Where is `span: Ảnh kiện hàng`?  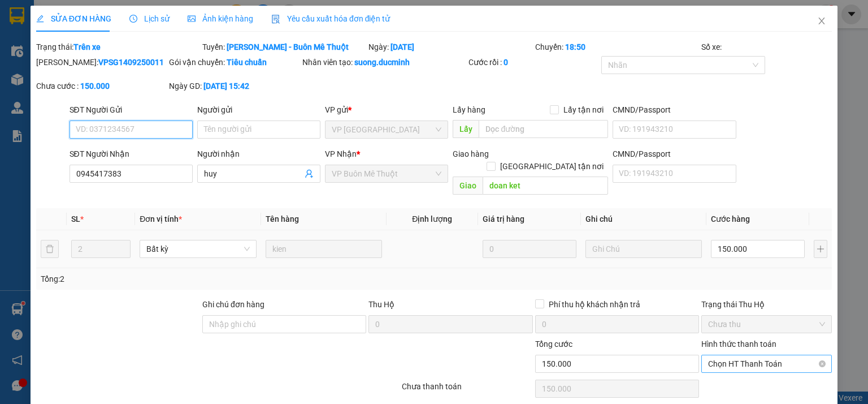
span: Ảnh kiện hàng is located at coordinates (220, 19).